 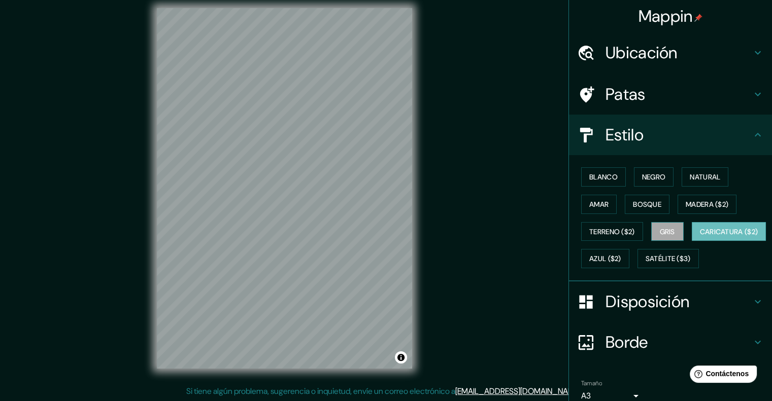 What do you see at coordinates (603, 177) in the screenshot?
I see `font: Blanco` at bounding box center [603, 177].